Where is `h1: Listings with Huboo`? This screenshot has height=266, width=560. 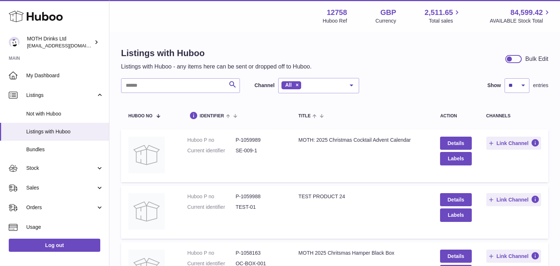
h1: Listings with Huboo is located at coordinates (216, 53).